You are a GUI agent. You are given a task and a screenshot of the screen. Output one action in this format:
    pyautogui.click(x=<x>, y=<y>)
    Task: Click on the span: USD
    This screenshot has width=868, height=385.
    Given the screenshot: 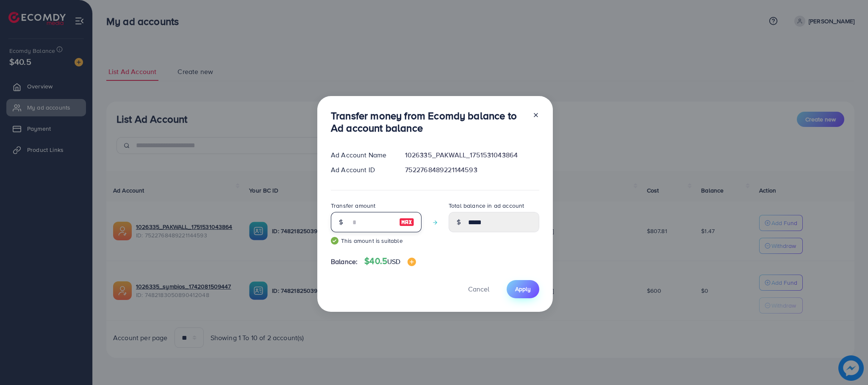 What is the action you would take?
    pyautogui.click(x=394, y=262)
    